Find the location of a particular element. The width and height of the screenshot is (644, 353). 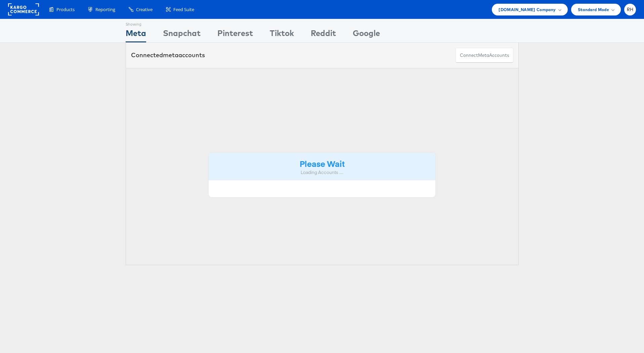

div: Showing is located at coordinates (136, 23).